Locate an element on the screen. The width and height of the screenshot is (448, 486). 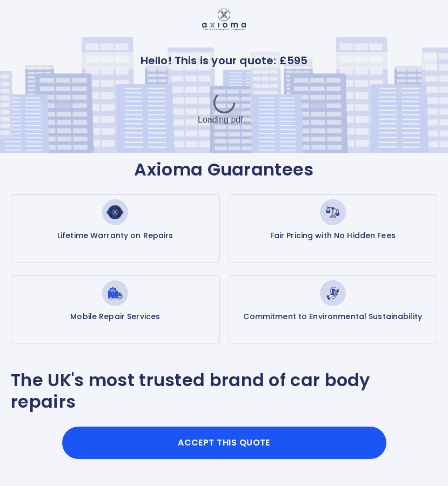
p: The UK's most trusted brand of car body repairs is located at coordinates (224, 391).